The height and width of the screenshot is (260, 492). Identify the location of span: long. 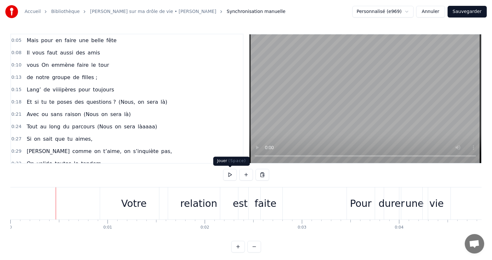
(55, 126).